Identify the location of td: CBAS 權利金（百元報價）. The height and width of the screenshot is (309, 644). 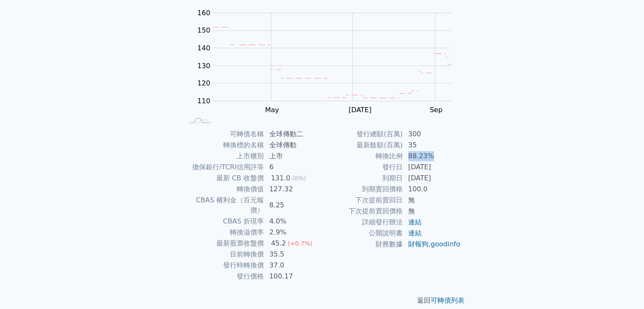
(224, 205).